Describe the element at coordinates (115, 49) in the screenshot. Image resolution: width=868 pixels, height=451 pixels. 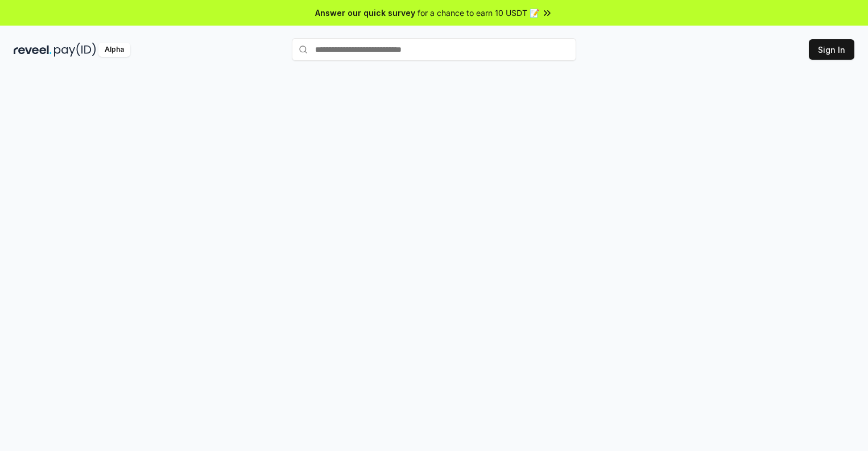
I see `div: Alpha` at that location.